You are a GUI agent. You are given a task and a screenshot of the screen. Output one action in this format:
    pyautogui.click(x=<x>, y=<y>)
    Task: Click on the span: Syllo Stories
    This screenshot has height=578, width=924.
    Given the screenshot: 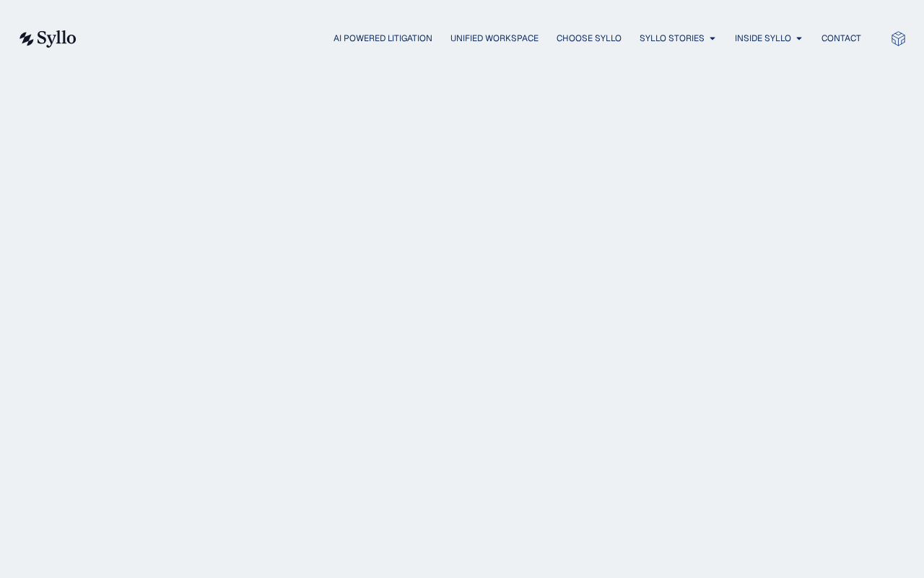 What is the action you would take?
    pyautogui.click(x=672, y=38)
    